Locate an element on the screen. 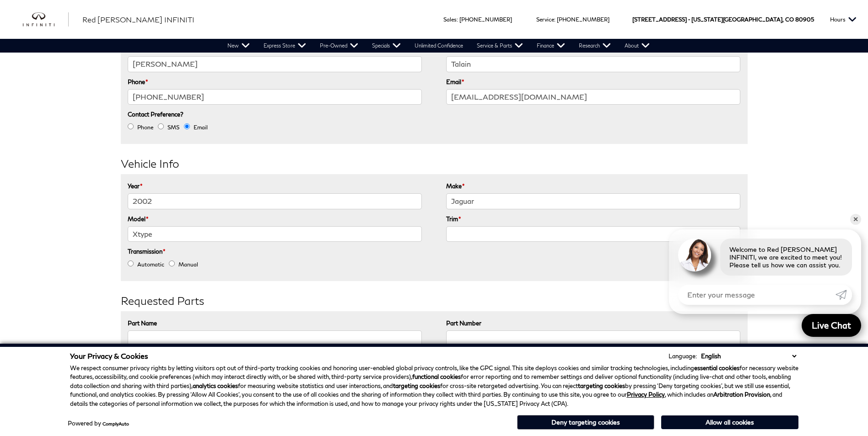  div: Language: is located at coordinates (683, 356).